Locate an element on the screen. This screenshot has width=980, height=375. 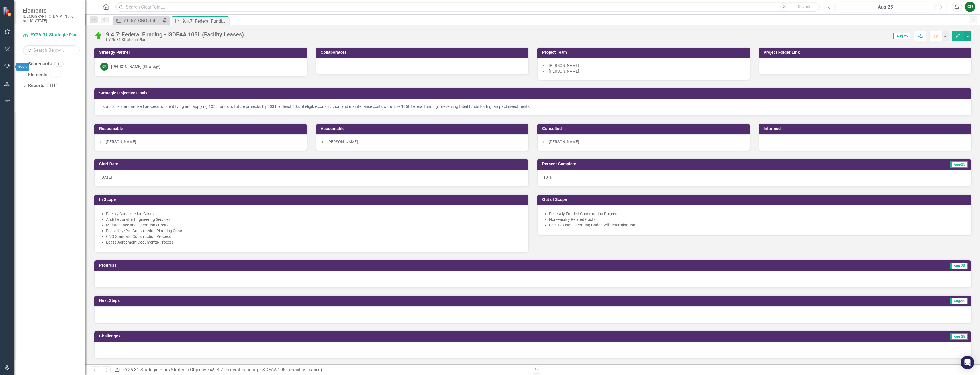
div: 10 % is located at coordinates (755, 178).